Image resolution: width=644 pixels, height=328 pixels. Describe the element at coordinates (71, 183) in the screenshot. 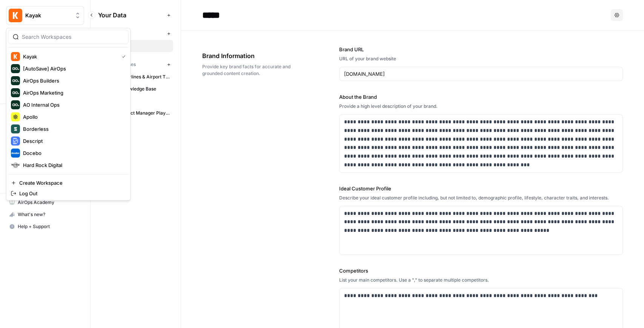

I see `span: Create Workspace` at that location.